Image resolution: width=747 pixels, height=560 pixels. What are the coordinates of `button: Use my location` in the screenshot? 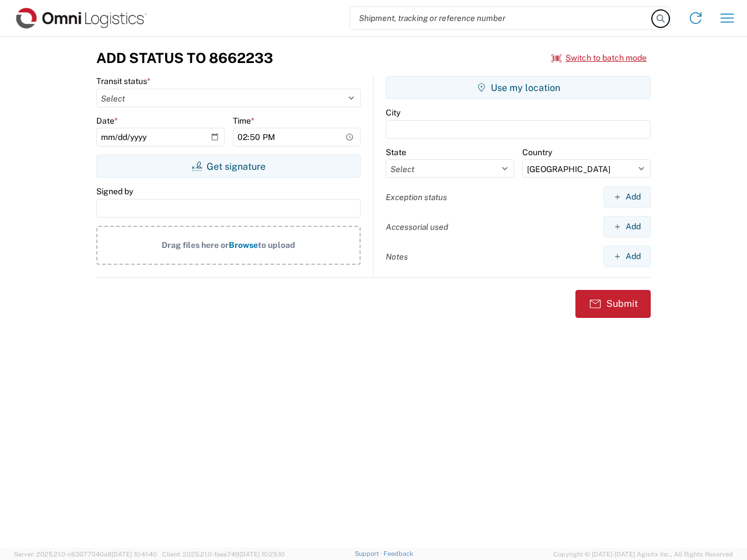 It's located at (518, 87).